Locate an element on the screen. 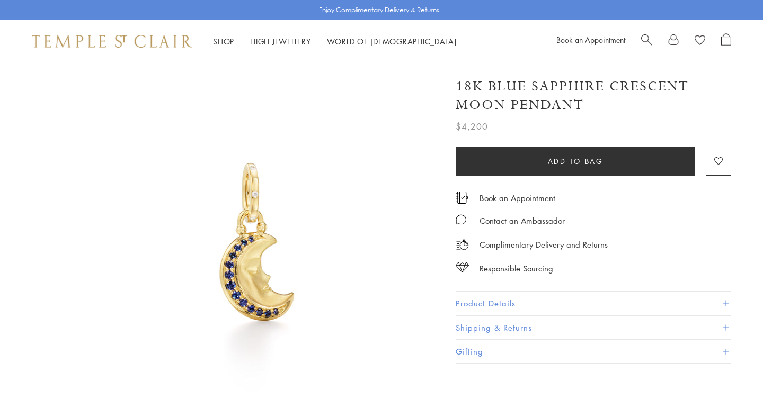  div: Responsible Sourcing is located at coordinates (516, 269).